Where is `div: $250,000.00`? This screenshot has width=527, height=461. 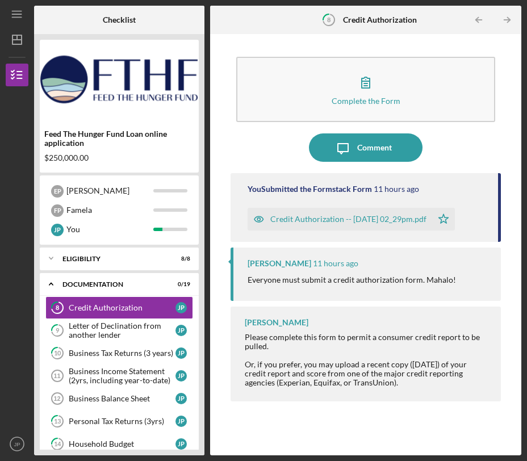 div: $250,000.00 is located at coordinates (119, 158).